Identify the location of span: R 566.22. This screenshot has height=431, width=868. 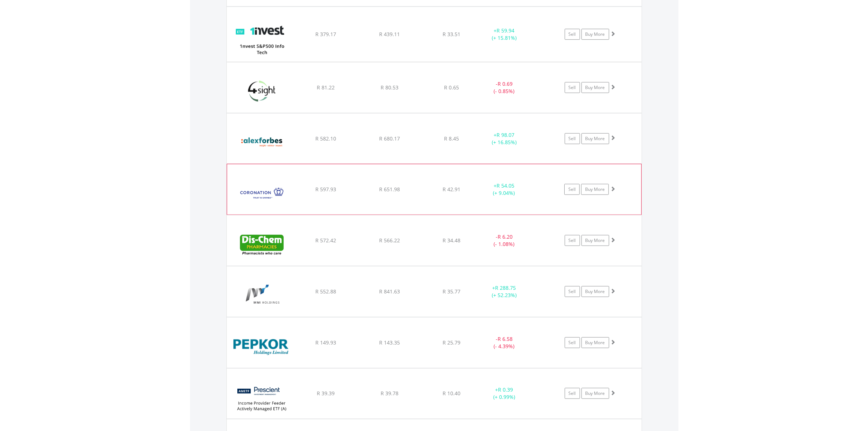
(389, 240).